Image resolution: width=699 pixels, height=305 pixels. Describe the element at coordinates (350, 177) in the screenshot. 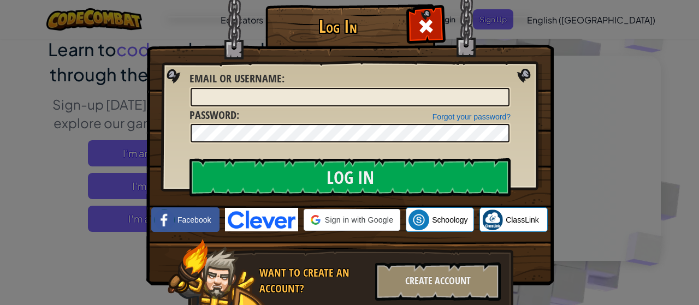

I see `input: Log In` at that location.